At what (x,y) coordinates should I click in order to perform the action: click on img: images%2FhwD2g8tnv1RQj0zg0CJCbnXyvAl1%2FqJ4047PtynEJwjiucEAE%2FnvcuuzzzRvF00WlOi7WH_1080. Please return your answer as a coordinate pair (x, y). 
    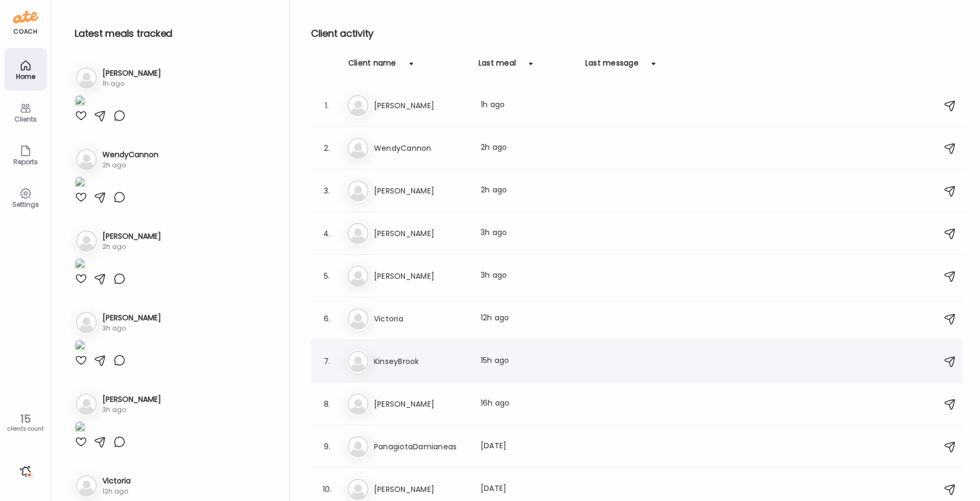
    Looking at the image, I should click on (80, 346).